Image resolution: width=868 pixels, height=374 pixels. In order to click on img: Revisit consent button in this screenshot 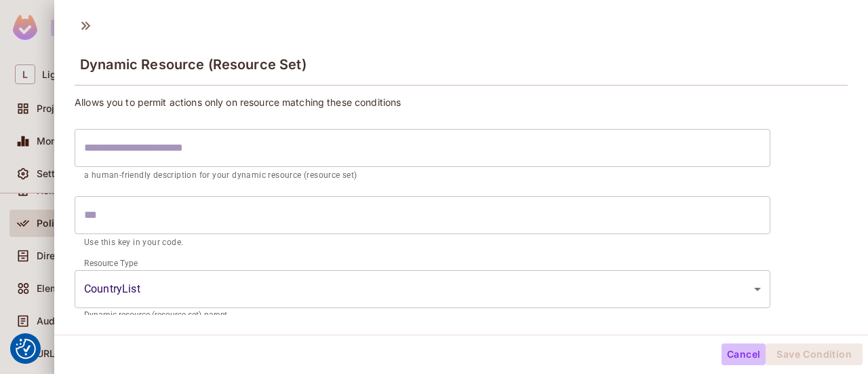, I will do `click(26, 349)`.